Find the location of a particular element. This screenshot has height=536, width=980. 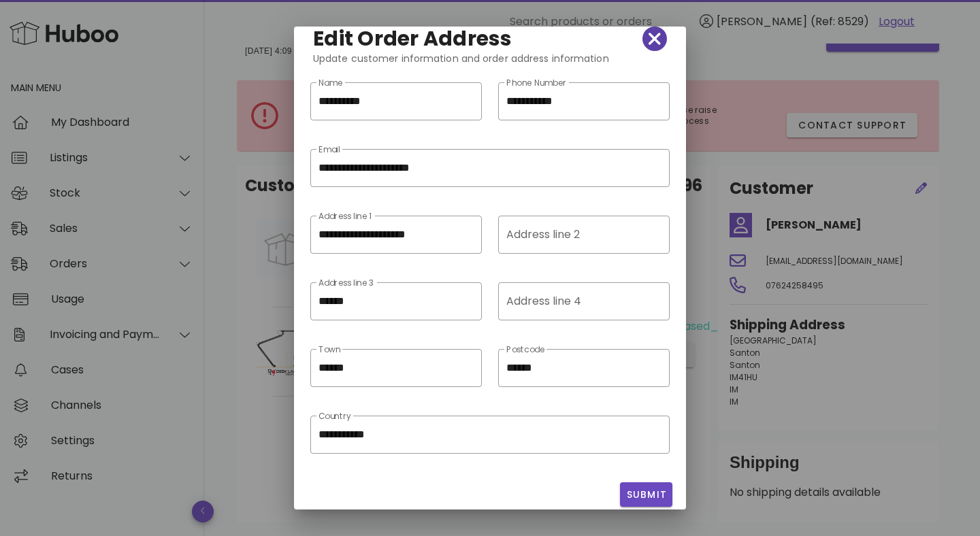

label: Town is located at coordinates (329, 349).